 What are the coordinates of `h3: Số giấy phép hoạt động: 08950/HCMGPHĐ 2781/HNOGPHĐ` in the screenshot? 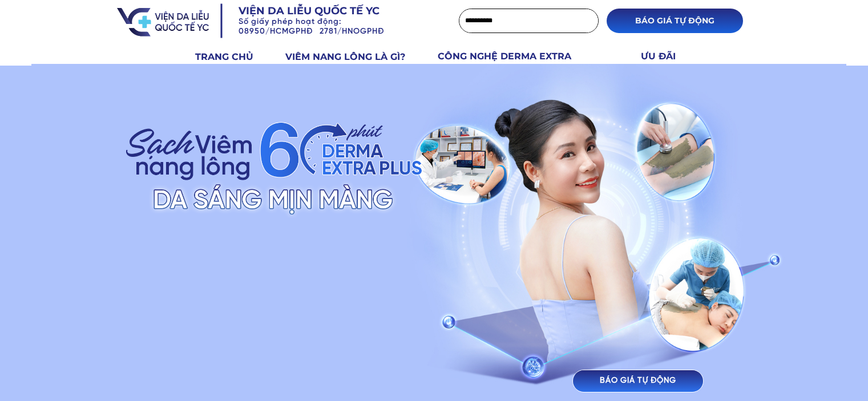 It's located at (335, 28).